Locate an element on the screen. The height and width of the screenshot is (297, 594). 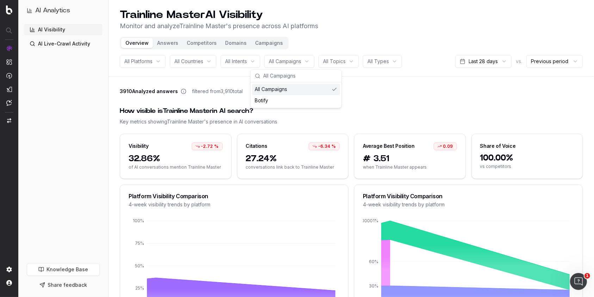
button: AI Analytics is located at coordinates (63, 11).